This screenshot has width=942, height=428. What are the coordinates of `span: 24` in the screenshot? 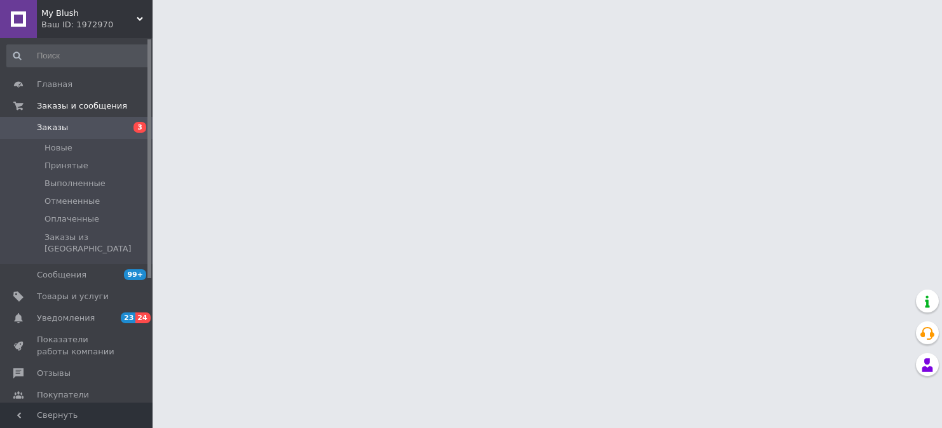 It's located at (142, 318).